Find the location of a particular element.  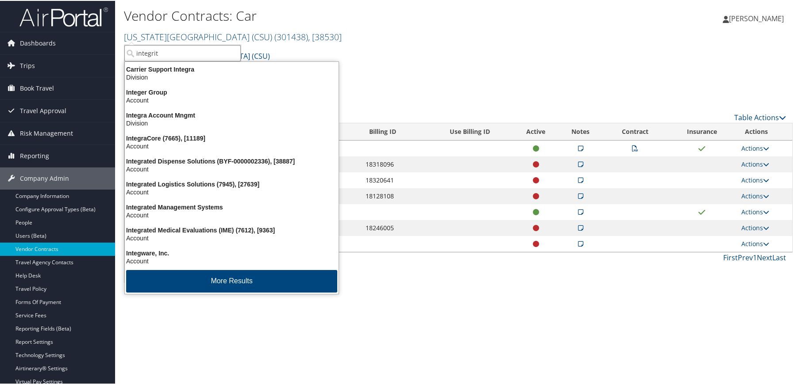

span: Dashboards is located at coordinates (38, 42).